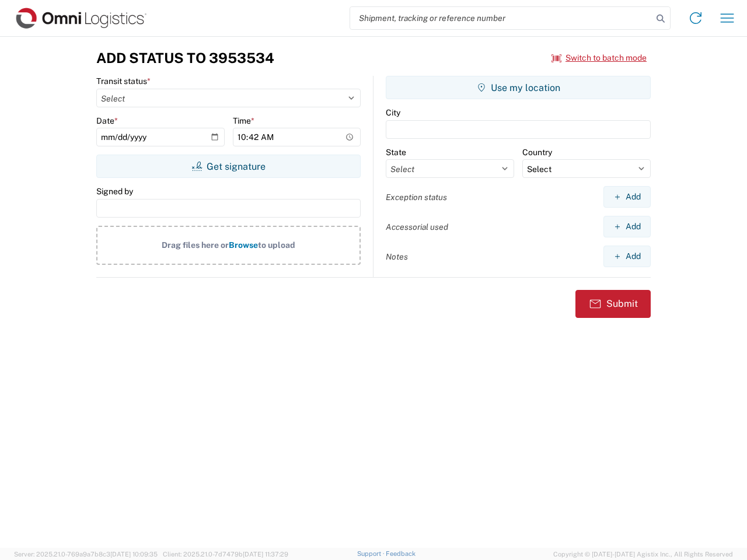 Image resolution: width=747 pixels, height=560 pixels. I want to click on label: Signed by, so click(114, 191).